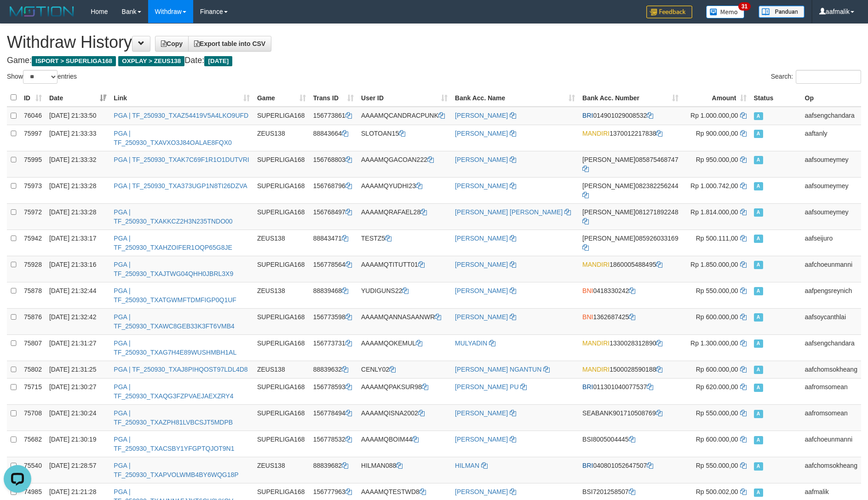 This screenshot has height=500, width=868. Describe the element at coordinates (717, 492) in the screenshot. I see `span: Rp 500.002,00` at that location.